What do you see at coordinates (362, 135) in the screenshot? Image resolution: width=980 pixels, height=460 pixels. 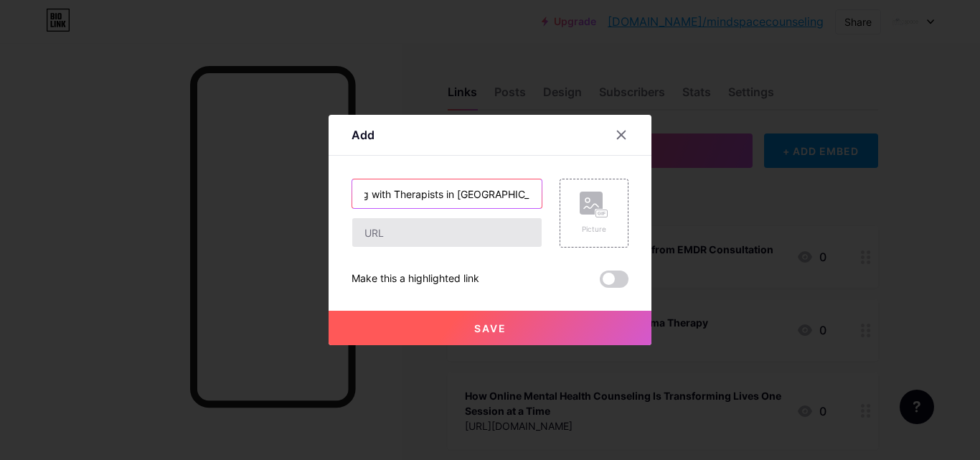 I see `div: Add` at bounding box center [362, 135].